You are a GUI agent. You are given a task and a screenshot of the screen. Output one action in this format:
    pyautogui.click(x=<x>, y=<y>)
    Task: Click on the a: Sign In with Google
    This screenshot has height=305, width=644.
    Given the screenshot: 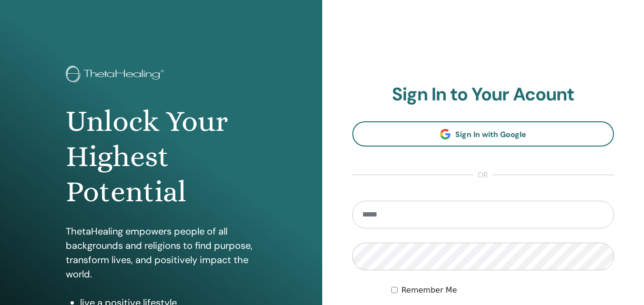 What is the action you would take?
    pyautogui.click(x=483, y=134)
    